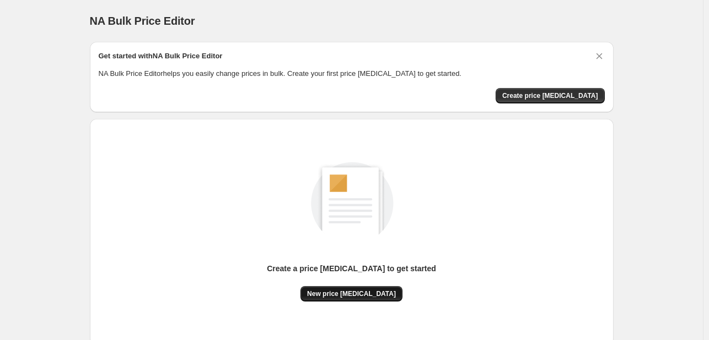 The height and width of the screenshot is (340, 709). What do you see at coordinates (352, 74) in the screenshot?
I see `p: NA Bulk Price Editor helps you easily change prices in bulk. Create your first price [MEDICAL_DAT...` at bounding box center [352, 74].